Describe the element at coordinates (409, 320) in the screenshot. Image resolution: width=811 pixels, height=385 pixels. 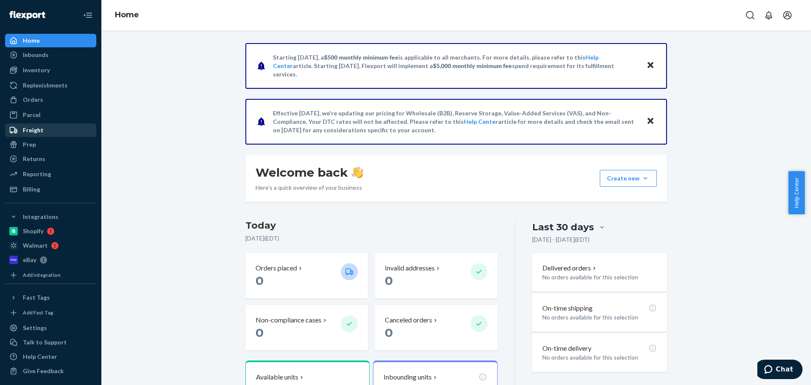
I see `p: Canceled orders` at that location.